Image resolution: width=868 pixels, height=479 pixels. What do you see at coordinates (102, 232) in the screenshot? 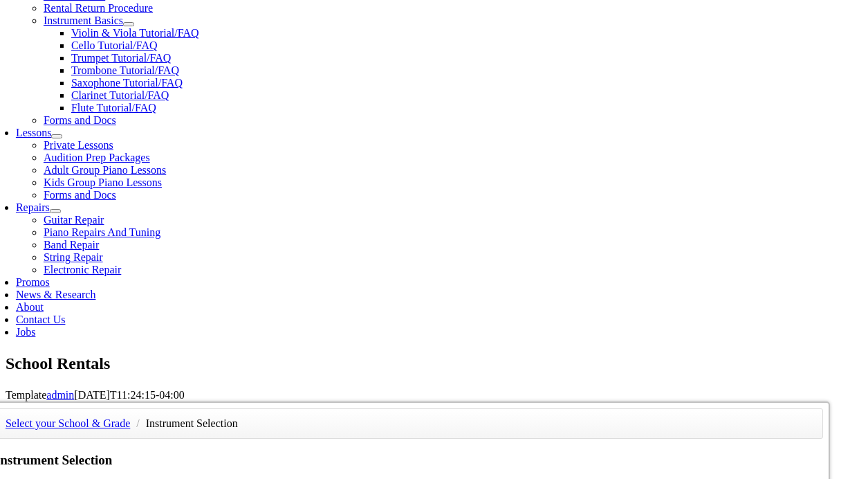
I see `span: Piano Repairs And Tuning` at bounding box center [102, 232].